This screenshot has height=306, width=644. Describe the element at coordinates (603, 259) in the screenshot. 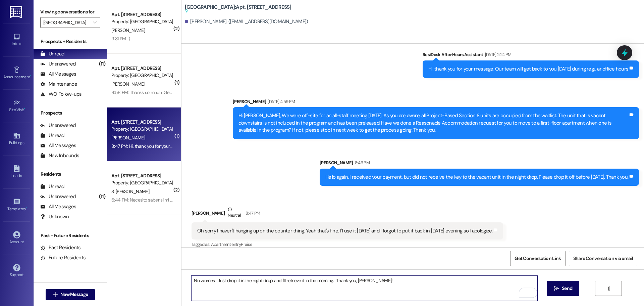

I see `button: Share Conversation via email` at that location.